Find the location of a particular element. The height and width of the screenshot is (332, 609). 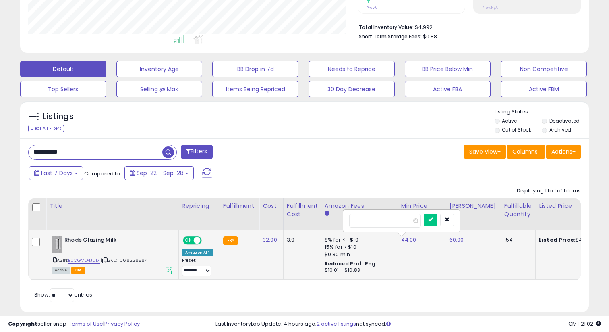

div: Clear All Filters is located at coordinates (46, 128).